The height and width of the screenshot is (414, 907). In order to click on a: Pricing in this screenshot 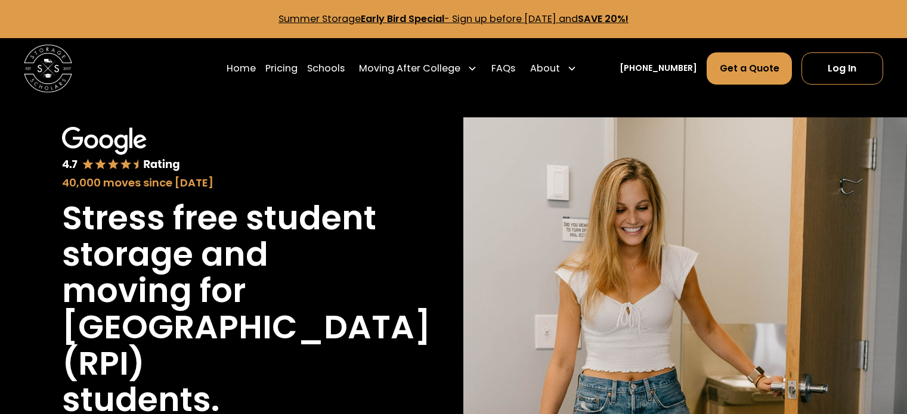, I will do `click(281, 69)`.